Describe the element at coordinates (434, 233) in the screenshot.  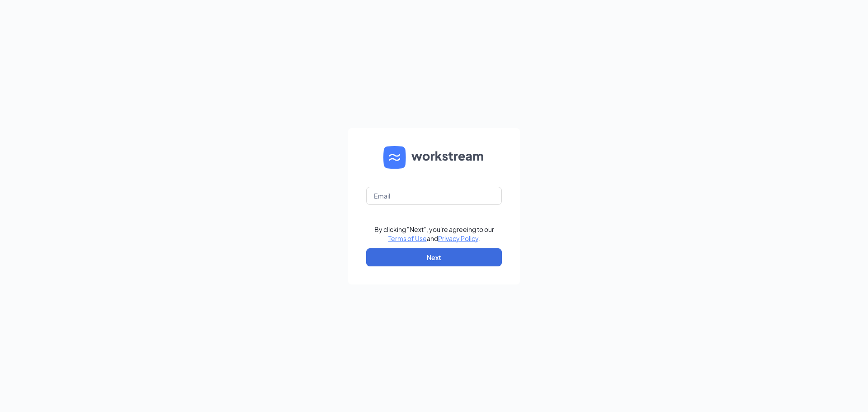
I see `div: By clicking "Next", you're agreeing to our and .` at that location.